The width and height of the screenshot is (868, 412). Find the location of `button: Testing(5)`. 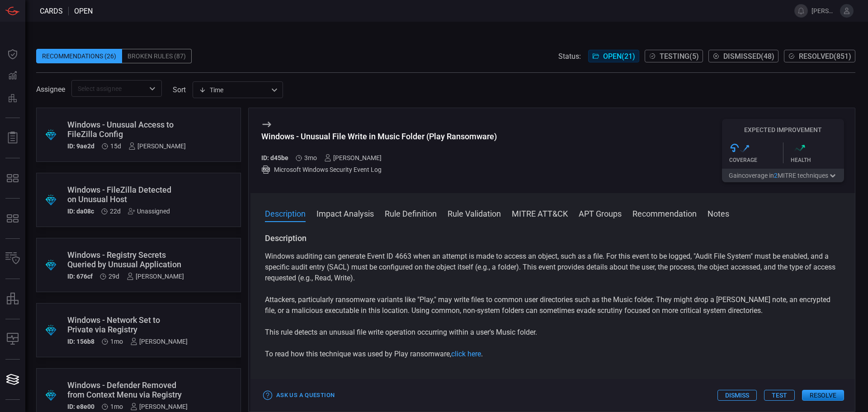

button: Testing(5) is located at coordinates (674, 56).